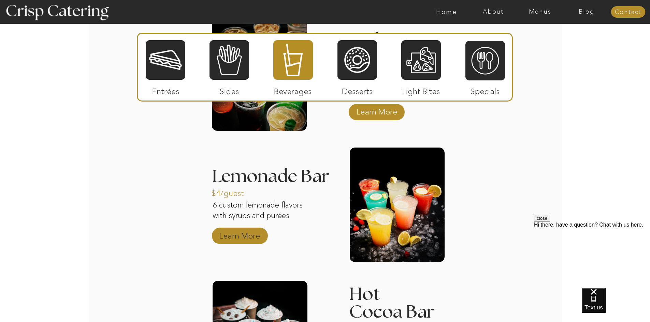  Describe the element at coordinates (540, 12) in the screenshot. I see `nav: Menus` at that location.